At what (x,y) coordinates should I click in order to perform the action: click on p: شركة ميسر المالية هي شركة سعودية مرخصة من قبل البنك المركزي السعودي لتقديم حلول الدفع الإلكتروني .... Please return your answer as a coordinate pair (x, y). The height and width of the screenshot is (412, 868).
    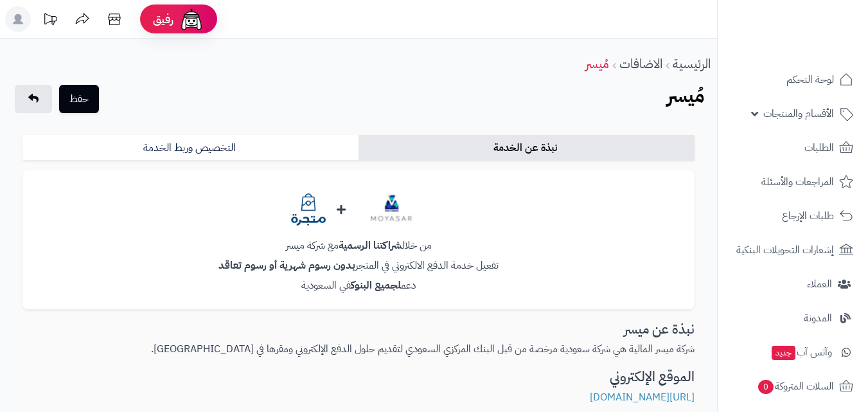
    Looking at the image, I should click on (359, 349).